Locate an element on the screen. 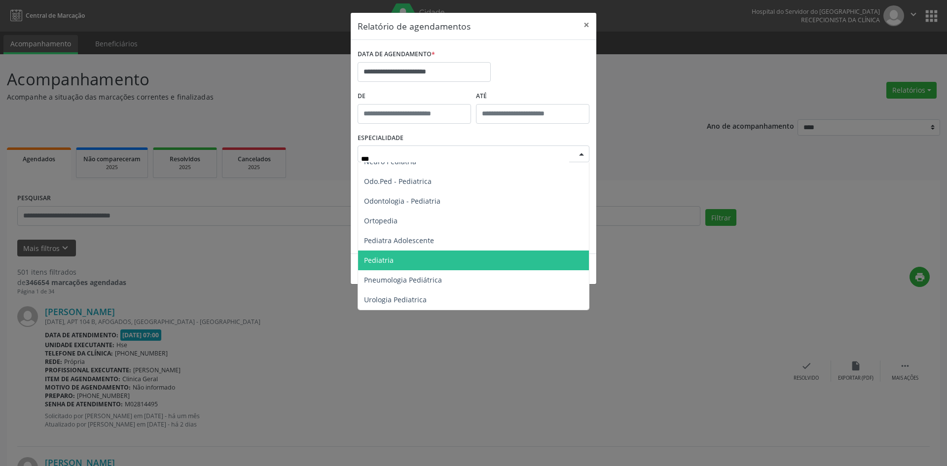  span: Ortopedia is located at coordinates (381, 220).